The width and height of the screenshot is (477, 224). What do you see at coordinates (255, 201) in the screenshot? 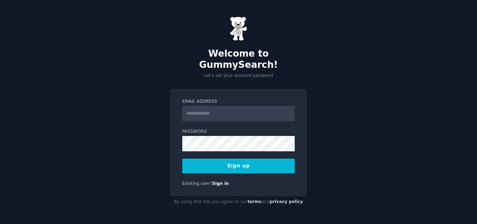
I see `a: terms` at bounding box center [255, 201].